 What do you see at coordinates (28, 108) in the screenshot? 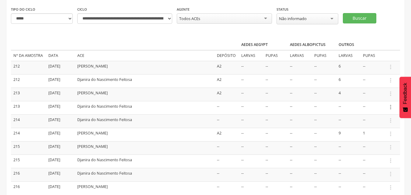
I see `td: 213` at bounding box center [28, 108].